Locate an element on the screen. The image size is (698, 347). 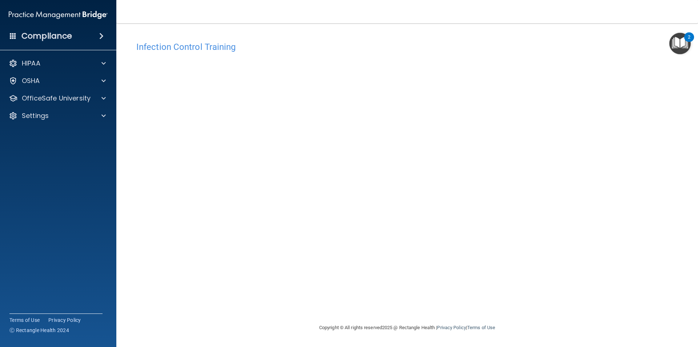
span: Ⓒ Rectangle Health 2024 is located at coordinates (39, 330).